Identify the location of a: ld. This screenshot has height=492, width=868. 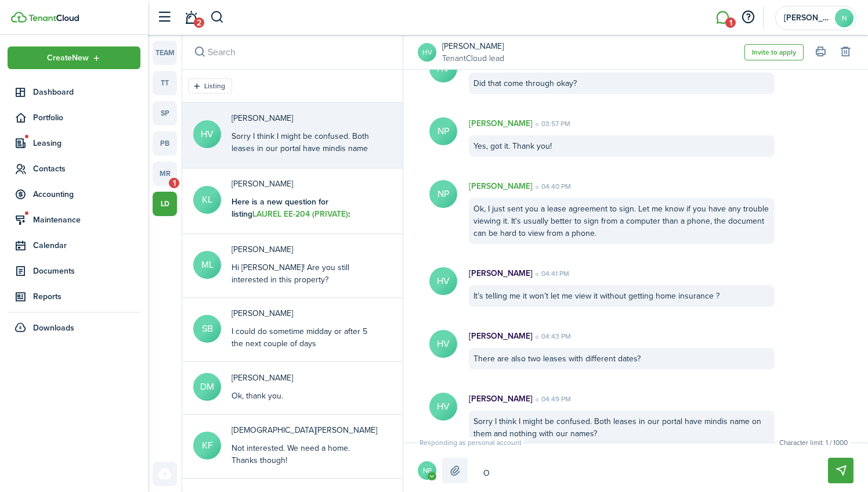
(165, 204).